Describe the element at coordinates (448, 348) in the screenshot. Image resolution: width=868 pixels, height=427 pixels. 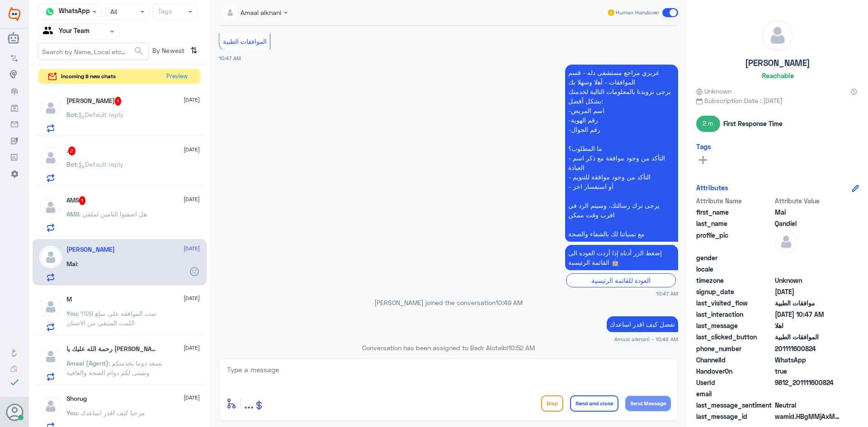
I see `p: Conversation has been assigned to Badr Alotaibi` at that location.